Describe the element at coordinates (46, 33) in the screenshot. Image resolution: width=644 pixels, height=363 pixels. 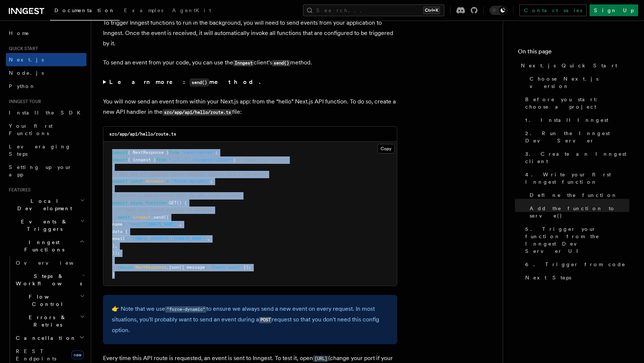
I see `a: Home` at that location.